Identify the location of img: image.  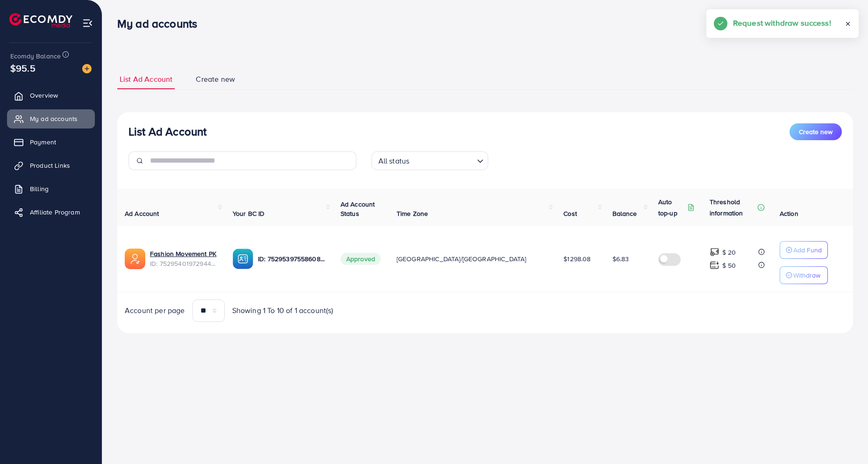
(87, 69).